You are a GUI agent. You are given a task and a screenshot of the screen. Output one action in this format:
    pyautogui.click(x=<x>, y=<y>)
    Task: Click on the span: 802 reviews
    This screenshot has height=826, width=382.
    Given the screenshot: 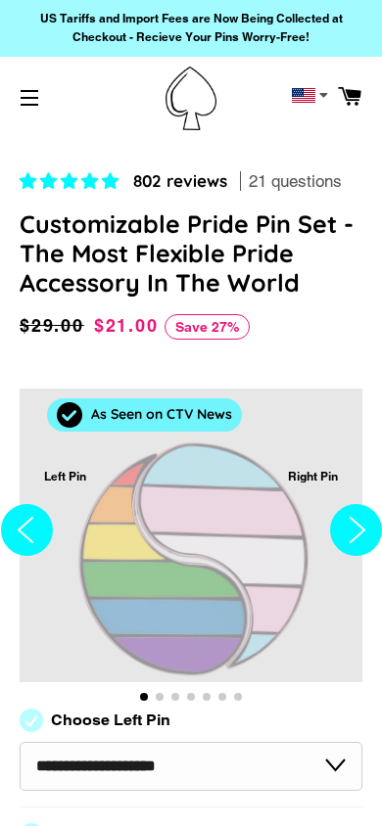 What is the action you would take?
    pyautogui.click(x=180, y=180)
    